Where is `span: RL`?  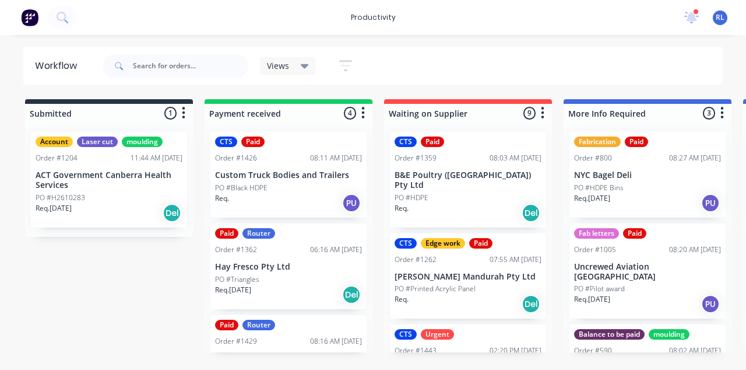
span: RL is located at coordinates (720, 17).